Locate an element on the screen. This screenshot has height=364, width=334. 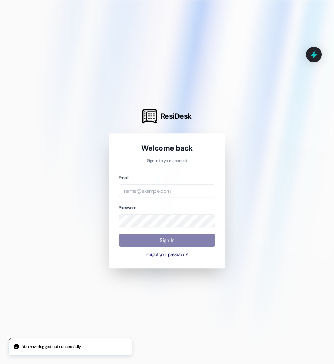
button: Close toast is located at coordinates (10, 339).